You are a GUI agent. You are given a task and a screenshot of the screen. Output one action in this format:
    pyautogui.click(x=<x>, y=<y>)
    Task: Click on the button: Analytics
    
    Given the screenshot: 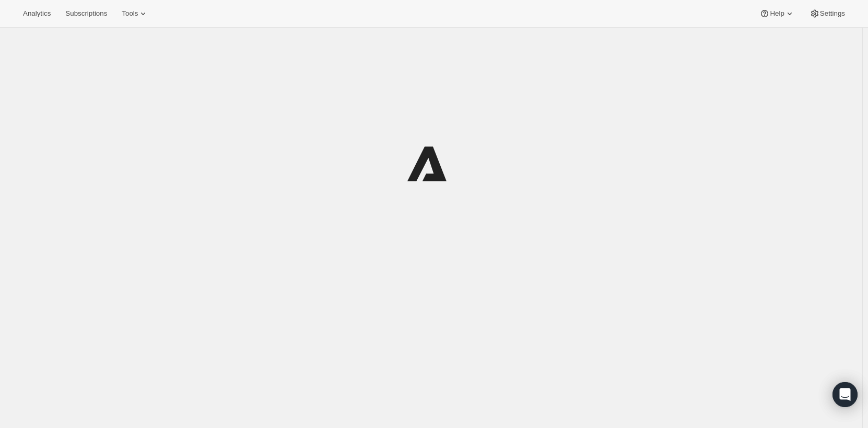 What is the action you would take?
    pyautogui.click(x=36, y=14)
    